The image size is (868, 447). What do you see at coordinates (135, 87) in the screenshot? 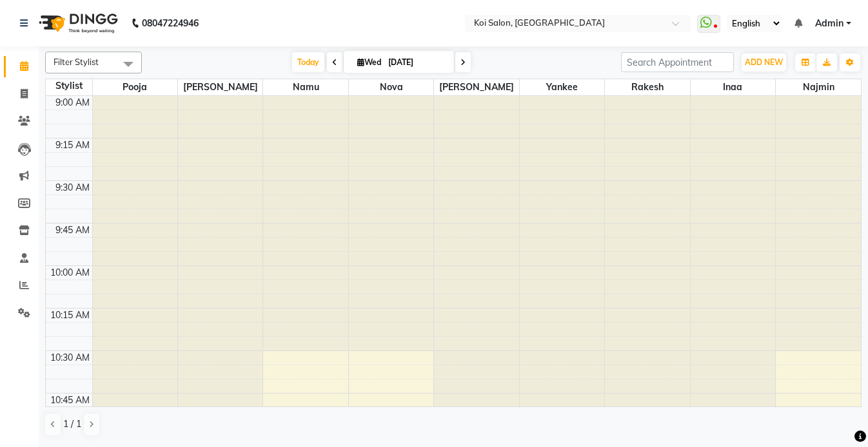
I see `span: Pooja` at bounding box center [135, 87].